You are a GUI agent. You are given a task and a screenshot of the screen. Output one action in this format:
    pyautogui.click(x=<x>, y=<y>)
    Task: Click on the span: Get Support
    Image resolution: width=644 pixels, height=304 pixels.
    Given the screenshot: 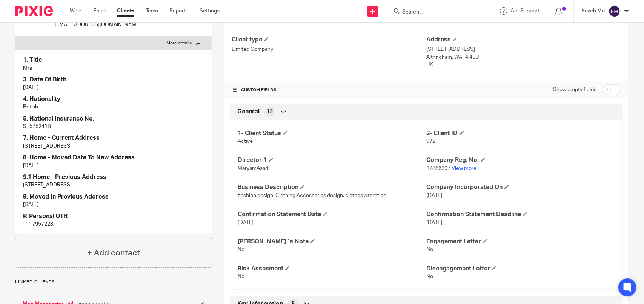 What is the action you would take?
    pyautogui.click(x=525, y=11)
    